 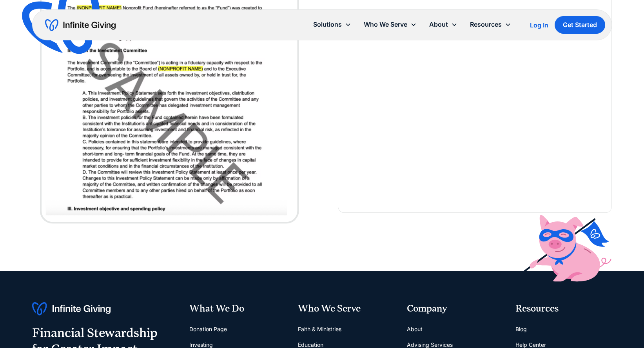 I want to click on div: What We Do, so click(x=238, y=309).